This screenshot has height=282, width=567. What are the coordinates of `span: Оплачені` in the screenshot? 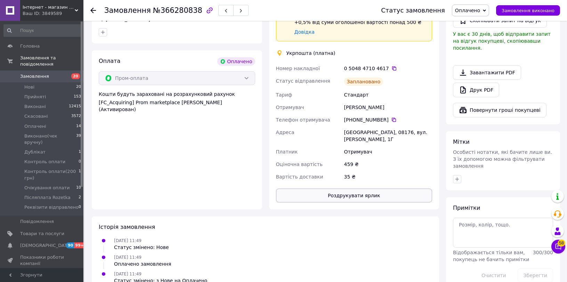 It's located at (35, 127).